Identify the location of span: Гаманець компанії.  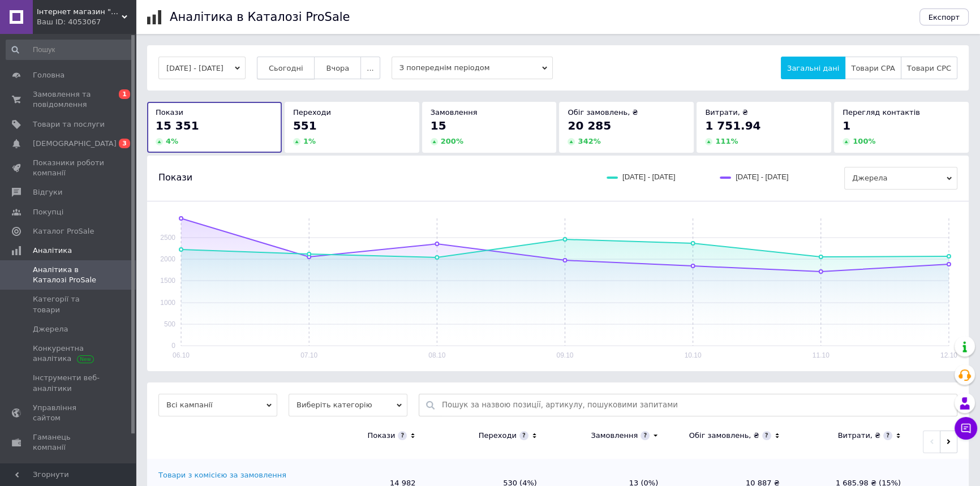
(69, 442).